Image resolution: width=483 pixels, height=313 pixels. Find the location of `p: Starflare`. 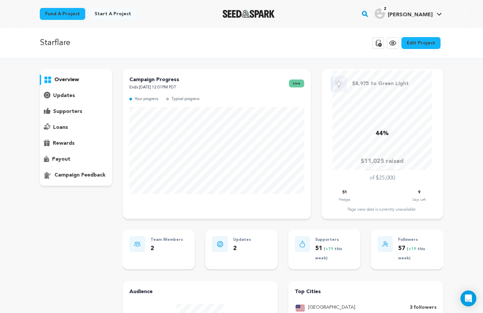

p: Starflare is located at coordinates (55, 43).